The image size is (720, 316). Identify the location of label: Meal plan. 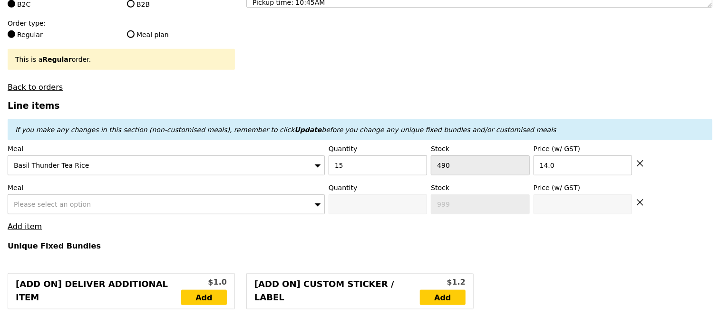
(181, 35).